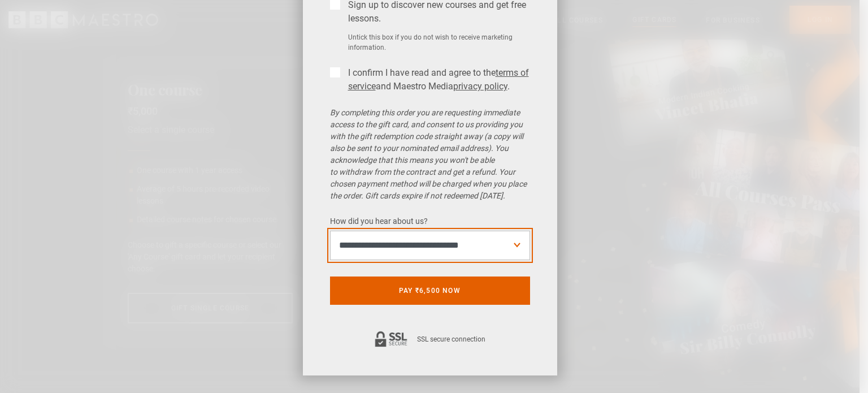 This screenshot has height=393, width=868. What do you see at coordinates (437, 79) in the screenshot?
I see `label: I confirm I have read and agree to the and Maestro Media .` at bounding box center [437, 79].